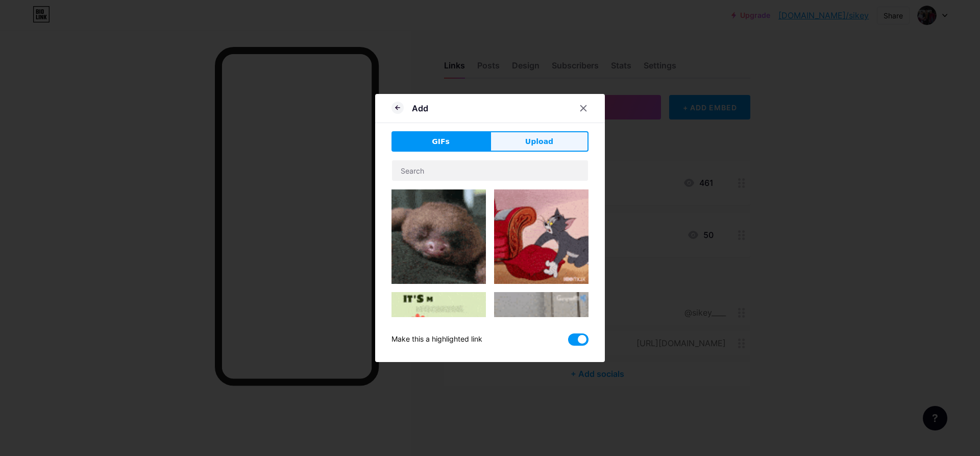 The height and width of the screenshot is (456, 980). I want to click on span: Upload, so click(539, 142).